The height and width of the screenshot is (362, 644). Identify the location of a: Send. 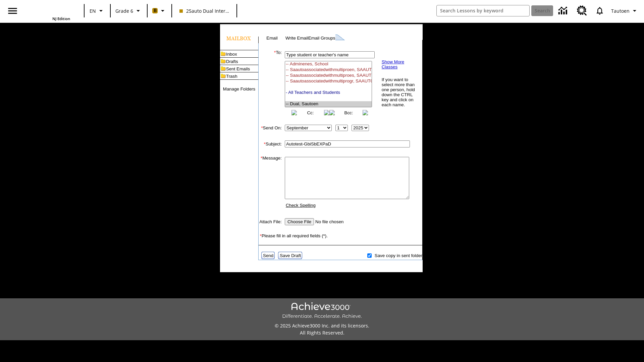
(268, 256).